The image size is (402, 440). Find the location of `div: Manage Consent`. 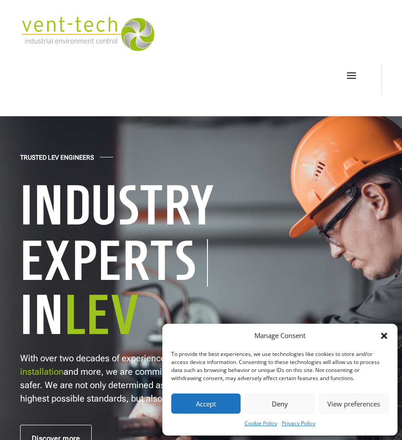

div: Manage Consent is located at coordinates (280, 336).